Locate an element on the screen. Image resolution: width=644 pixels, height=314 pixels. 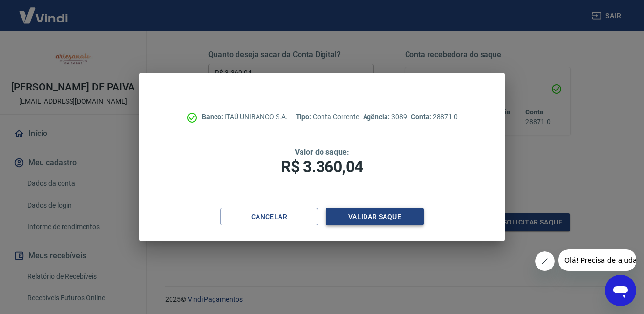
p: Conta Corrente is located at coordinates (327, 117).